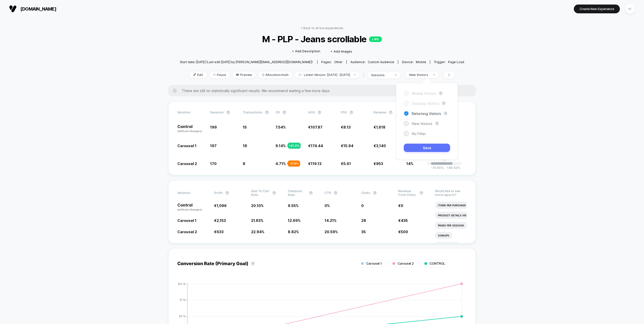 The height and width of the screenshot is (324, 644). Describe the element at coordinates (260, 193) in the screenshot. I see `span: Add To Cart Rate` at that location.